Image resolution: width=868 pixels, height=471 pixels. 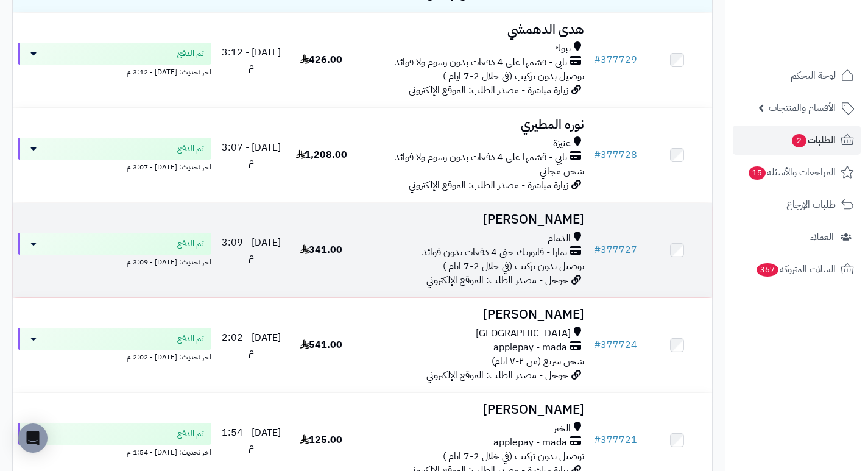 I want to click on a: العملاء, so click(x=797, y=237).